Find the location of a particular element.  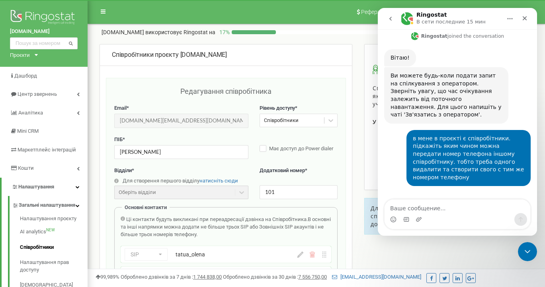

span: Дашборд is located at coordinates (25, 76).